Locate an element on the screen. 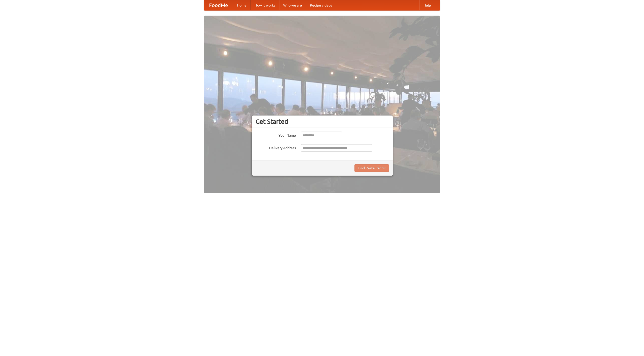  a: Help is located at coordinates (427, 5).